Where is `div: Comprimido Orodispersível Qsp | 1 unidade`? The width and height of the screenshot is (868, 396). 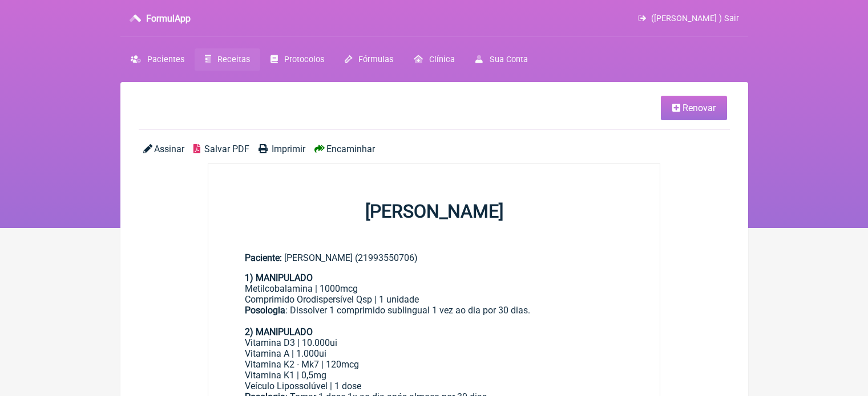 div: Comprimido Orodispersível Qsp | 1 unidade is located at coordinates (434, 300).